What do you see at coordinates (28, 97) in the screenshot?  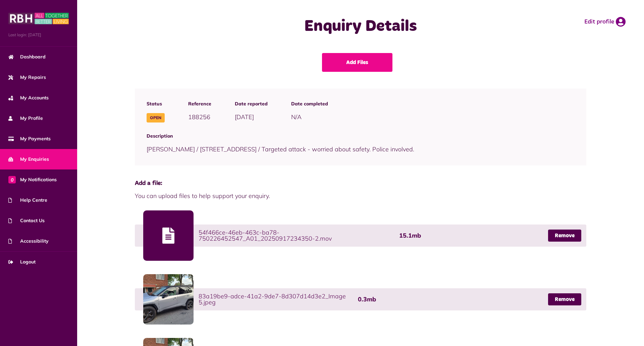 I see `span: My Accounts` at bounding box center [28, 97].